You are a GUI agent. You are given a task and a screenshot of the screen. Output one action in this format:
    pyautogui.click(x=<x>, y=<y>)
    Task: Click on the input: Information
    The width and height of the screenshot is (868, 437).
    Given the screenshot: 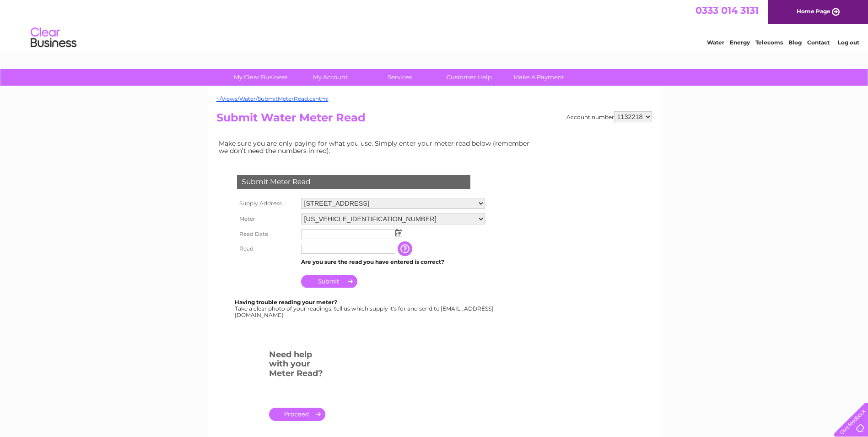 What is the action you would take?
    pyautogui.click(x=406, y=249)
    